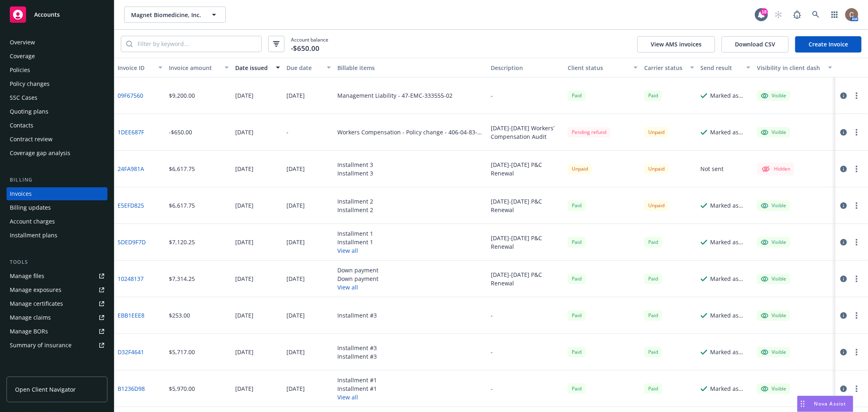 This screenshot has height=412, width=868. Describe the element at coordinates (57, 235) in the screenshot. I see `a: Installment plans` at that location.